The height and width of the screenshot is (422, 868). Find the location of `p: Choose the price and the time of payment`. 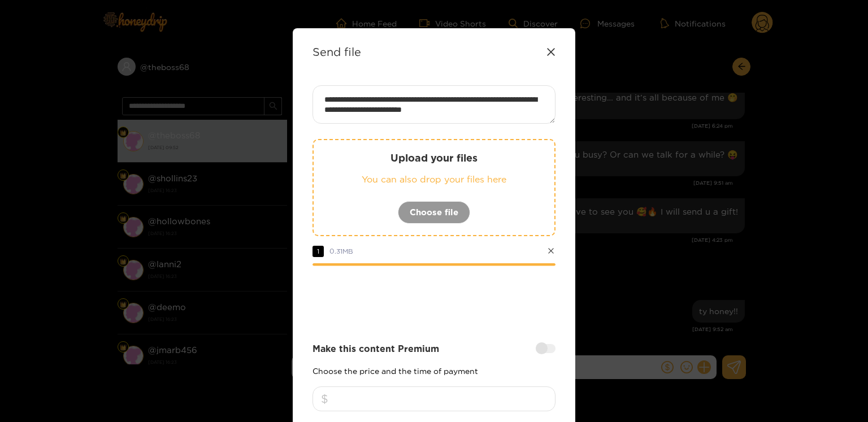

p: Choose the price and the time of payment is located at coordinates (434, 371).